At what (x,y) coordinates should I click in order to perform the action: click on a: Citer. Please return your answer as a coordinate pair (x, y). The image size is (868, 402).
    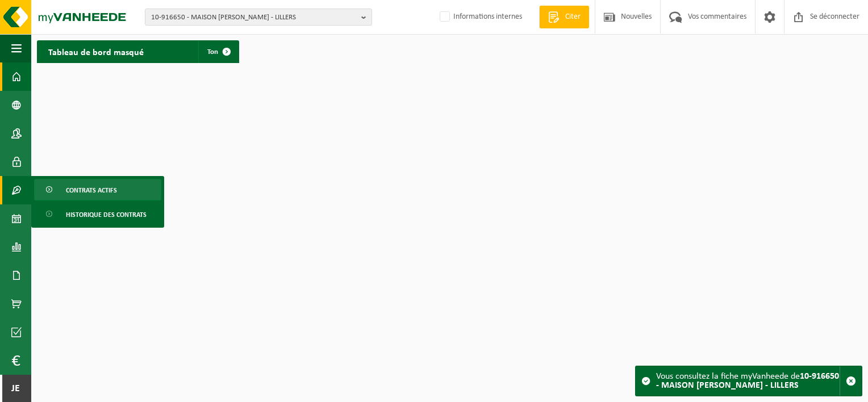
    Looking at the image, I should click on (564, 17).